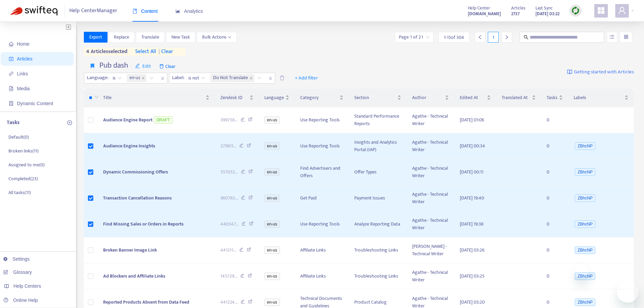 The image size is (644, 308). What do you see at coordinates (216, 37) in the screenshot?
I see `span: Bulk Actions` at bounding box center [216, 37].